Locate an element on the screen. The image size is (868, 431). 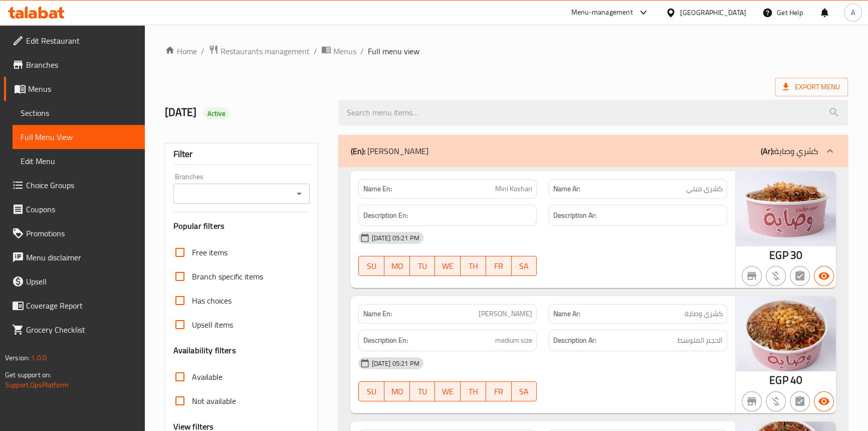
span: الحجم المتوسط is located at coordinates (700, 340).